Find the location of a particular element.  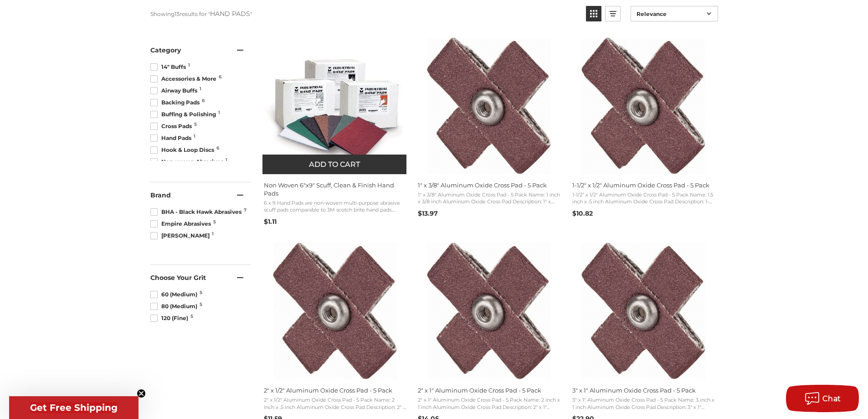

button: Chat is located at coordinates (822, 398).